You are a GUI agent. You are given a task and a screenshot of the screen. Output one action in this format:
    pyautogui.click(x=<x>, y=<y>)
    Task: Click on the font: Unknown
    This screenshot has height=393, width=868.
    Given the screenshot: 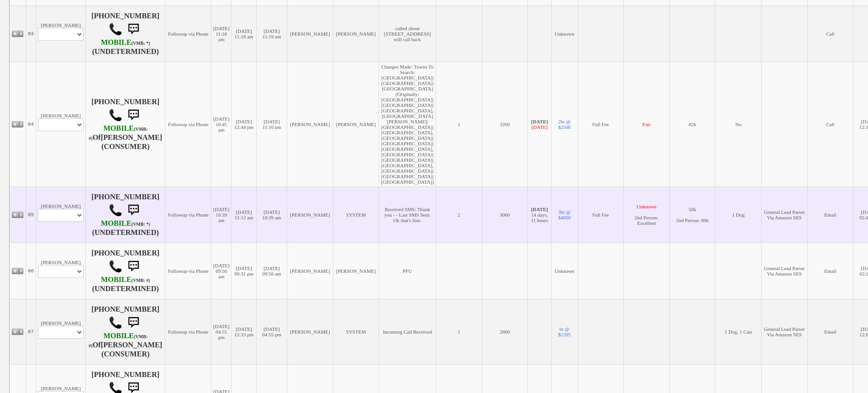 What is the action you would take?
    pyautogui.click(x=646, y=206)
    